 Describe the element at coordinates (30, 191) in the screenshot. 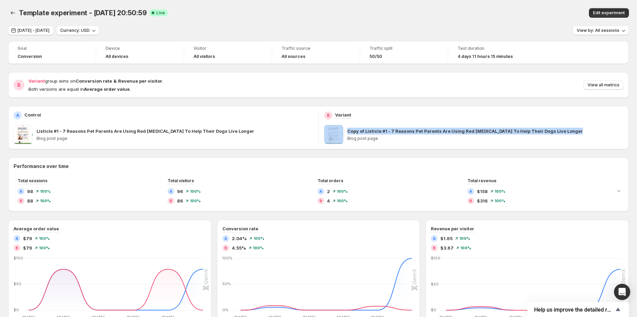

I see `span: 98` at that location.